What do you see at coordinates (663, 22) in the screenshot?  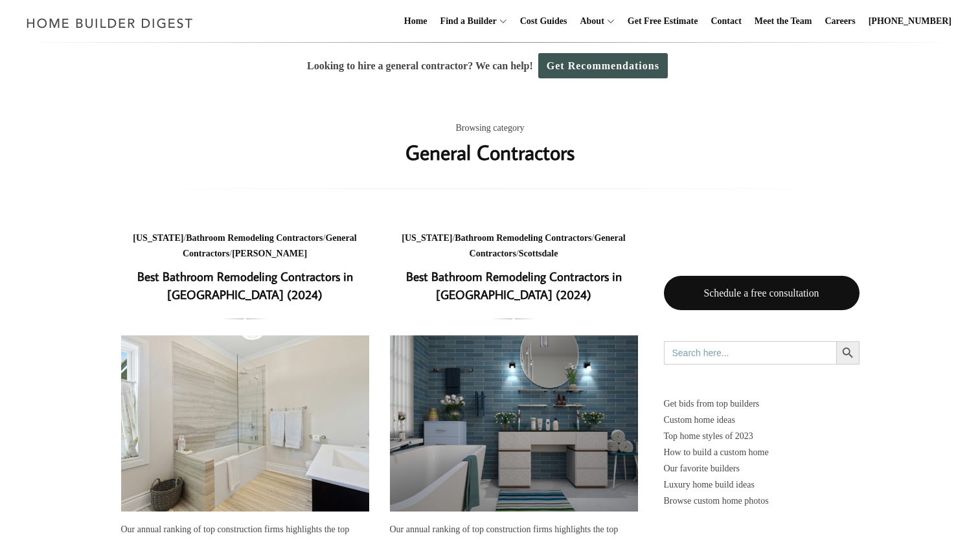 I see `a: Get Free Estimate` at bounding box center [663, 22].